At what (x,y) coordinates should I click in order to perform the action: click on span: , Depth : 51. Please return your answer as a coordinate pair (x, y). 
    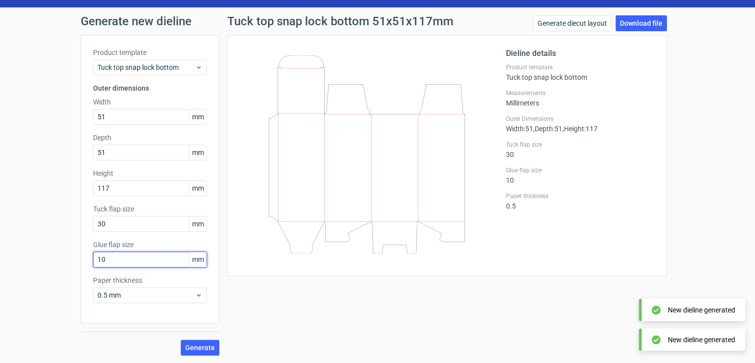
    Looking at the image, I should click on (548, 129).